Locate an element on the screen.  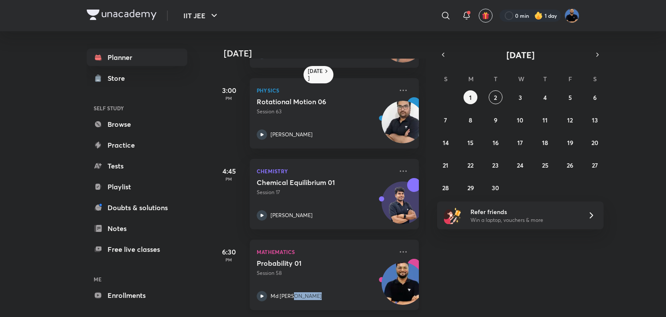
p: Chemistry is located at coordinates (325, 171).